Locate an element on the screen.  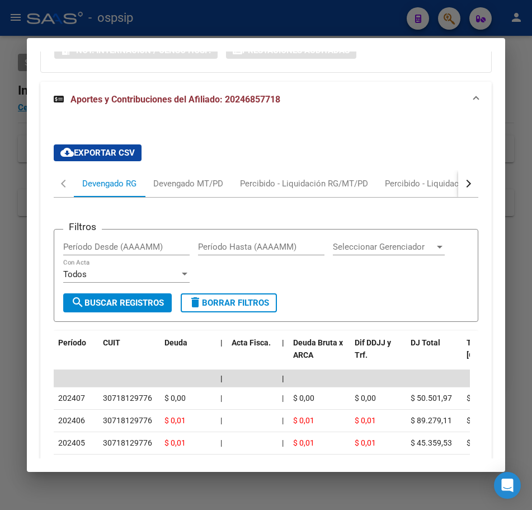
span: Período is located at coordinates (72, 342).